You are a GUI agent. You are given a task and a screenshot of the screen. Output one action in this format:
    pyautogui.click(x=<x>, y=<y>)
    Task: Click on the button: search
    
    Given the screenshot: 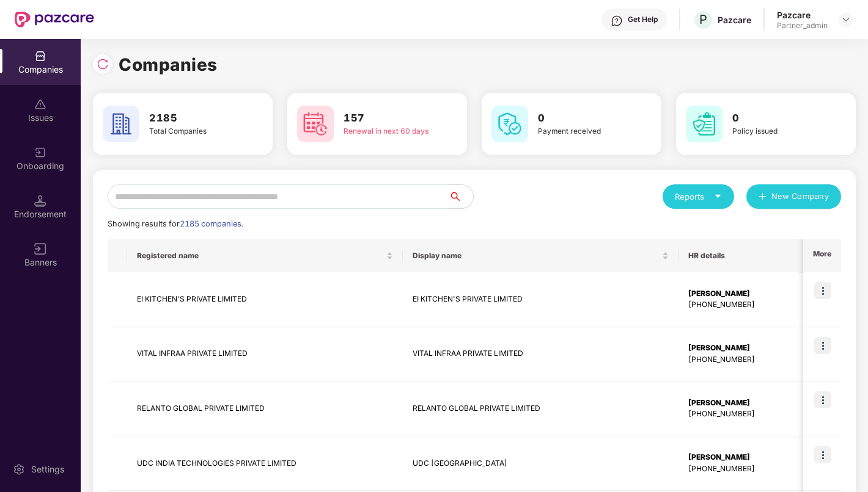 What is the action you would take?
    pyautogui.click(x=461, y=196)
    